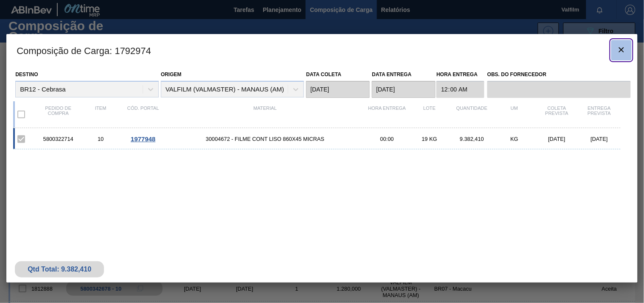  Describe the element at coordinates (265, 115) in the screenshot. I see `div: Material` at that location.